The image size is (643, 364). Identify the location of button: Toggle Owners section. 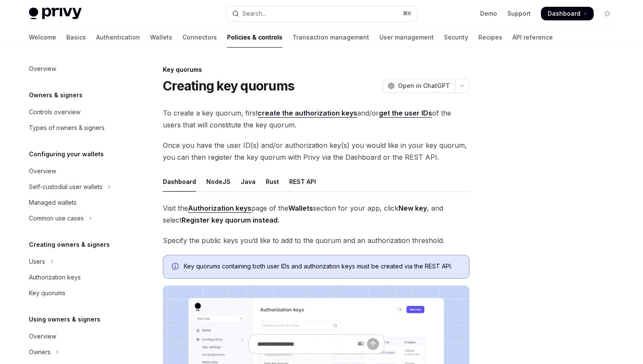
(76, 352).